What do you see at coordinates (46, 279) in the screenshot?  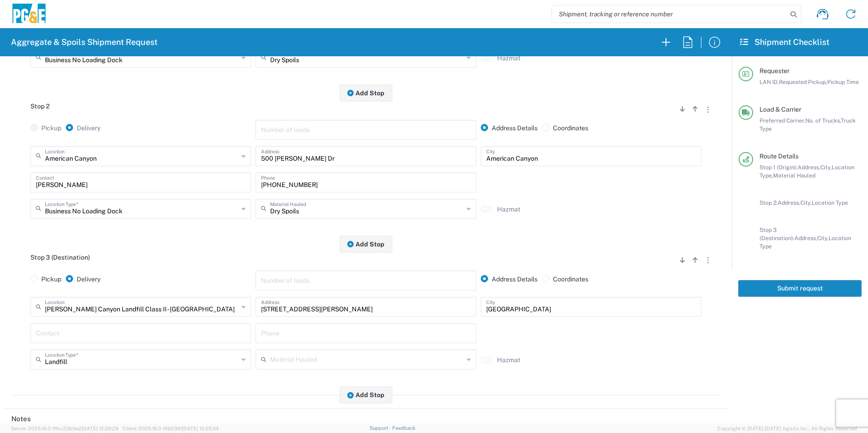 I see `label: Pickup` at bounding box center [46, 279].